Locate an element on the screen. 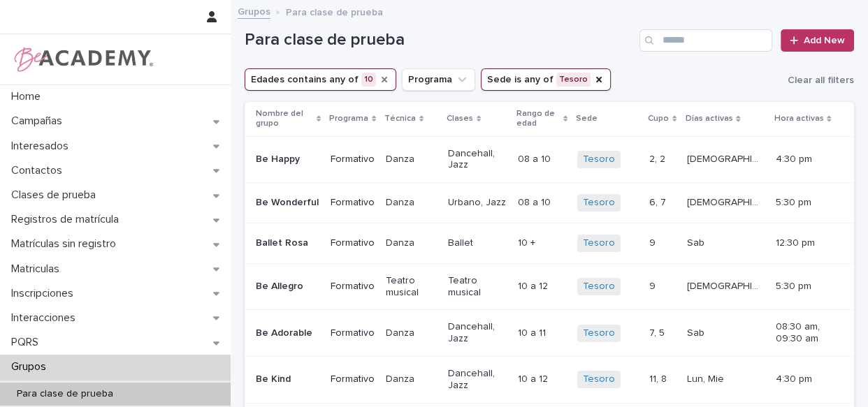 The width and height of the screenshot is (868, 407). p: 10 a 11 is located at coordinates (533, 332).